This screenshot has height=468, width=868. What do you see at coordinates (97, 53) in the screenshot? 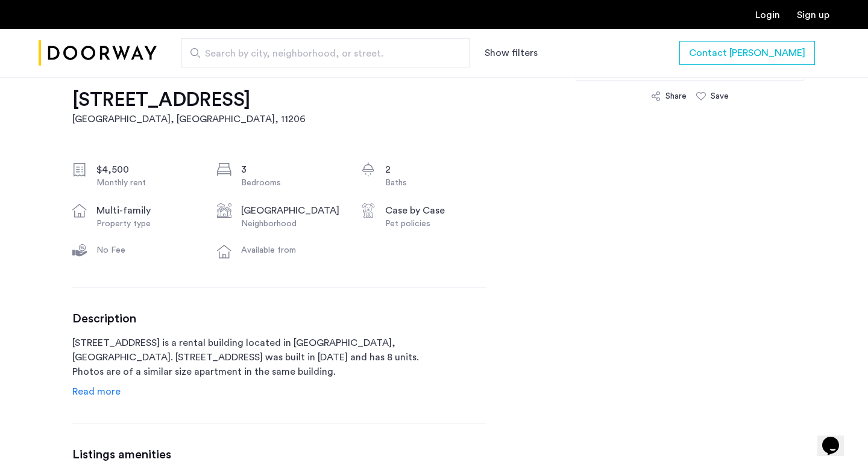
I see `img: logo` at bounding box center [97, 53].